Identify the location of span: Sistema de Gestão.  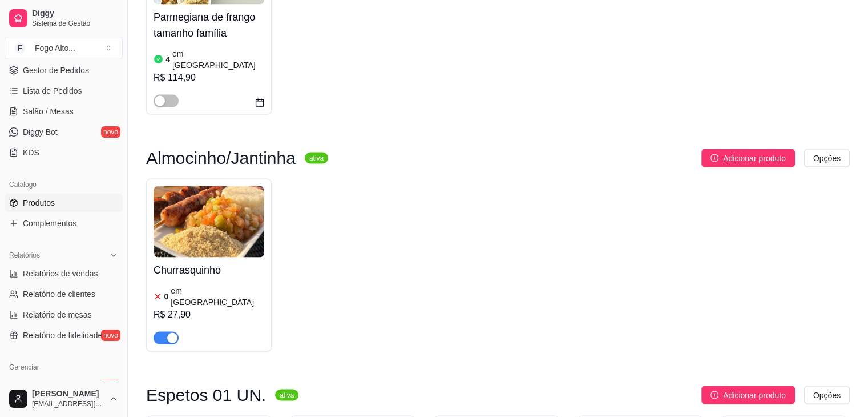
(75, 24).